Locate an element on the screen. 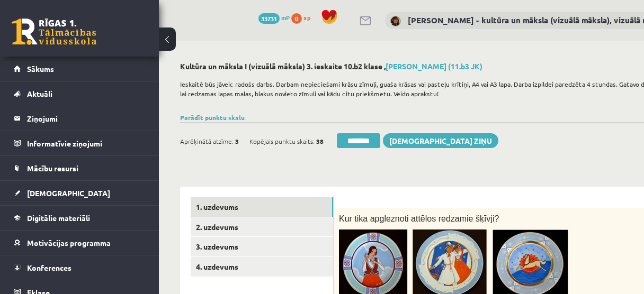 The height and width of the screenshot is (294, 644). legend: Informatīvie ziņojumi is located at coordinates (86, 144).